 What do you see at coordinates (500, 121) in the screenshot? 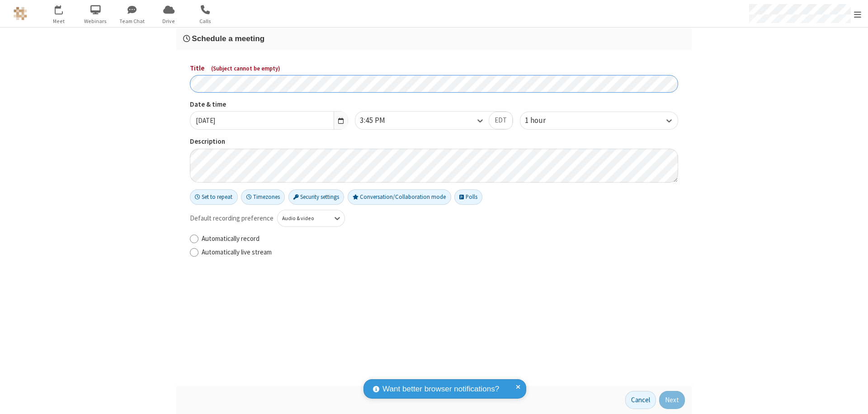
I see `button: EDT` at bounding box center [500, 121].